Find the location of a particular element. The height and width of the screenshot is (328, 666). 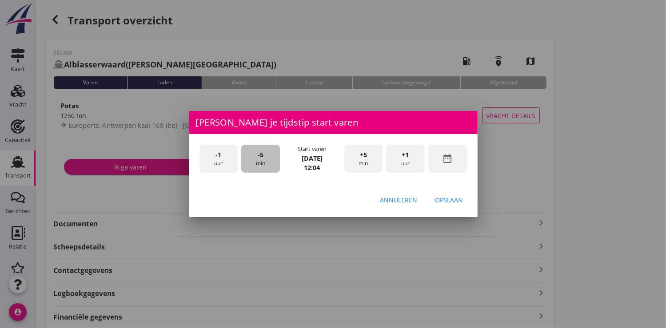

div: Opslaan is located at coordinates (449, 200).